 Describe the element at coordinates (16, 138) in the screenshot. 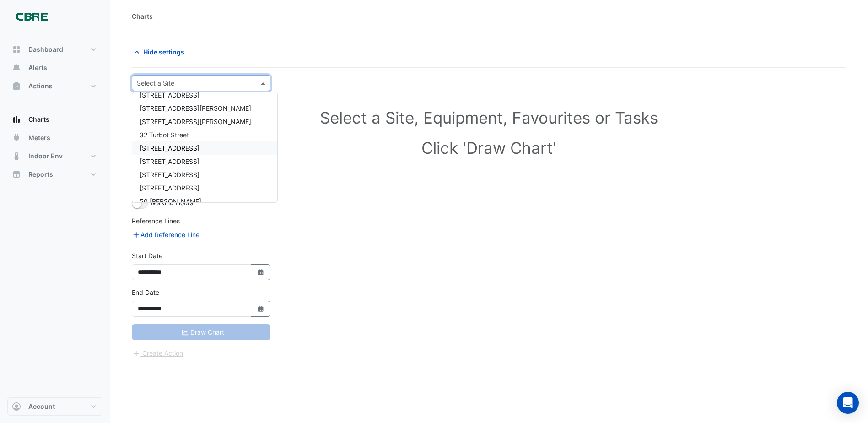

I see `app-icon: Meters` at that location.